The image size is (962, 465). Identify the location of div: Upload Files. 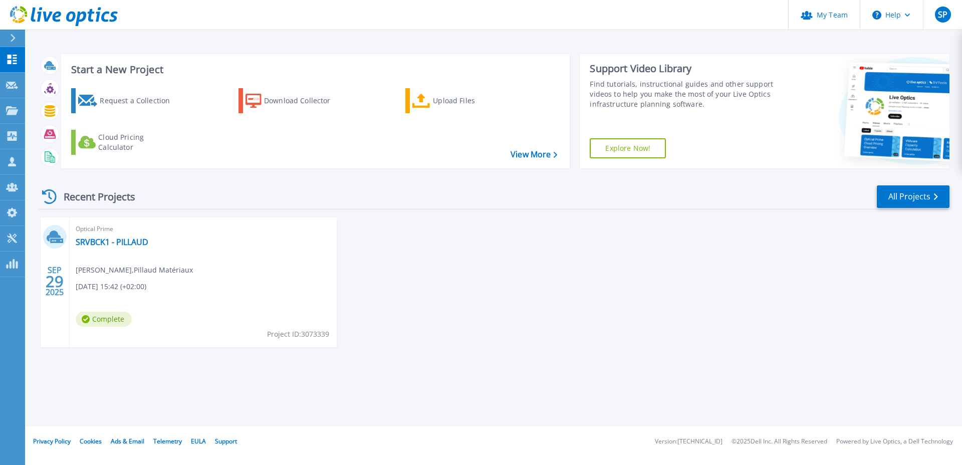
(473, 101).